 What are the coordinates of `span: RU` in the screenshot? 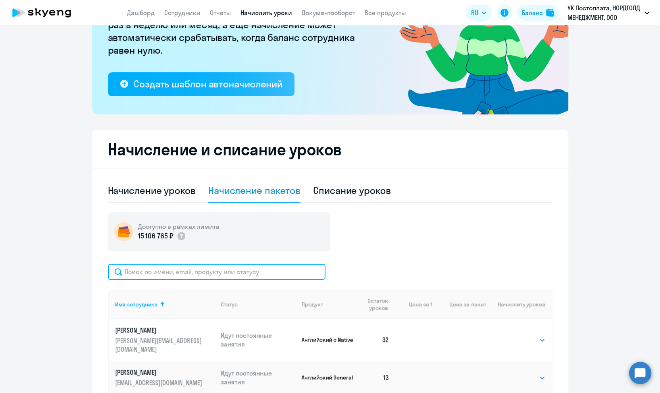 It's located at (475, 13).